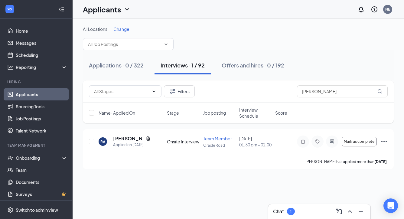  Describe the element at coordinates (332, 142) in the screenshot. I see `svg: ActiveChat` at that location.